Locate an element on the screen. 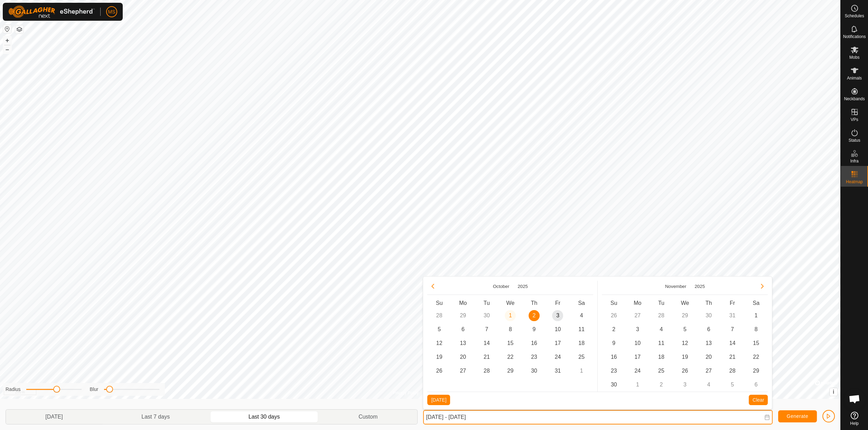 The height and width of the screenshot is (430, 868). span: 2 is located at coordinates (614, 329).